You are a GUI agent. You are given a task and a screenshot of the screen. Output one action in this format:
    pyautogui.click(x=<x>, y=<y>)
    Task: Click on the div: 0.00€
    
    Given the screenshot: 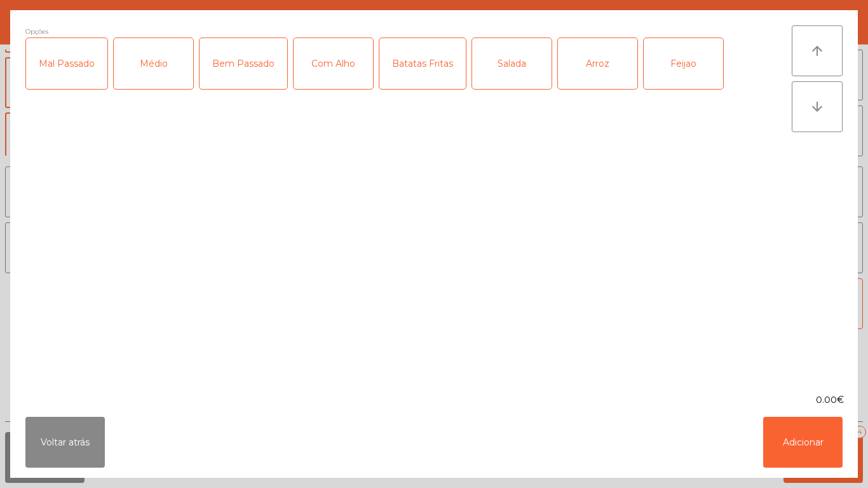 What is the action you would take?
    pyautogui.click(x=434, y=400)
    